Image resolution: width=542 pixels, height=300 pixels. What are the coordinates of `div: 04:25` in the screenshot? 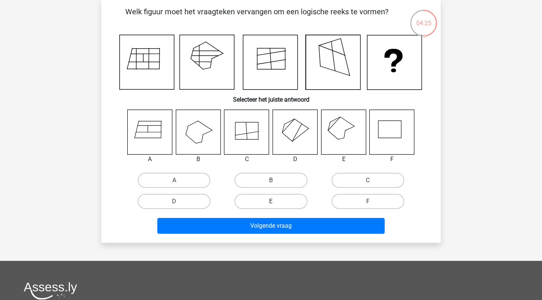 It's located at (424, 18).